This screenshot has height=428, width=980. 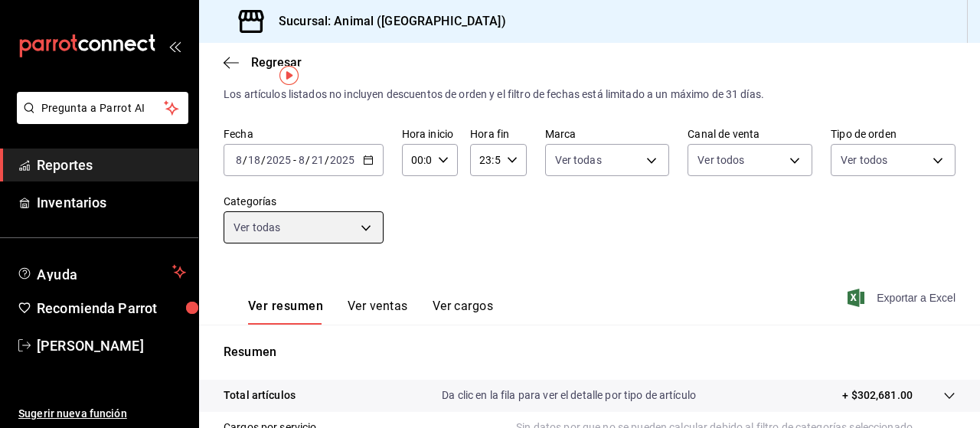 I want to click on div: navigation tabs, so click(x=370, y=312).